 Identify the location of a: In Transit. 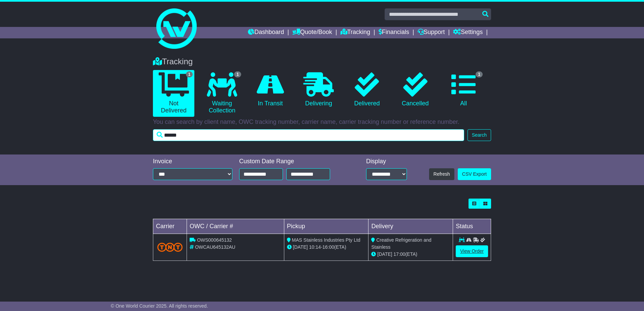
(270, 90).